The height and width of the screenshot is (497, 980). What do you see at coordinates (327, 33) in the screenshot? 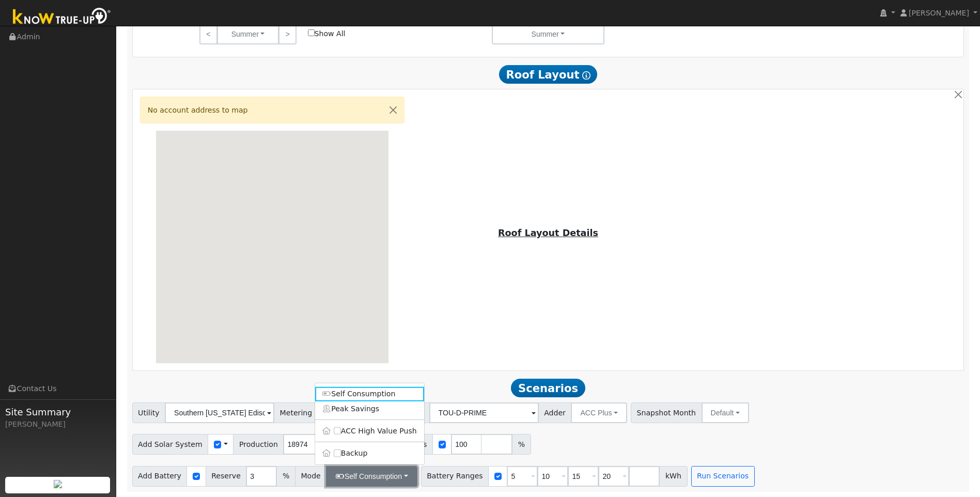
I see `label: Show All` at bounding box center [327, 33].